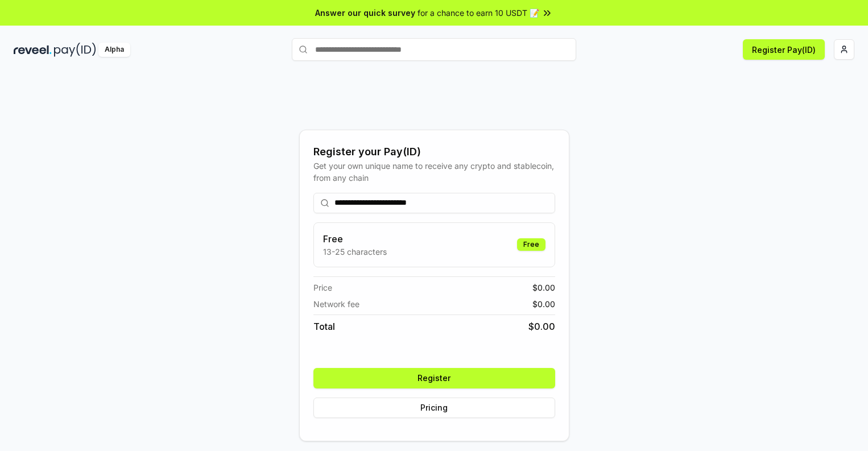 The image size is (868, 451). Describe the element at coordinates (434, 172) in the screenshot. I see `div: Get your own unique name to receive any crypto and stablecoin, from any chain` at that location.